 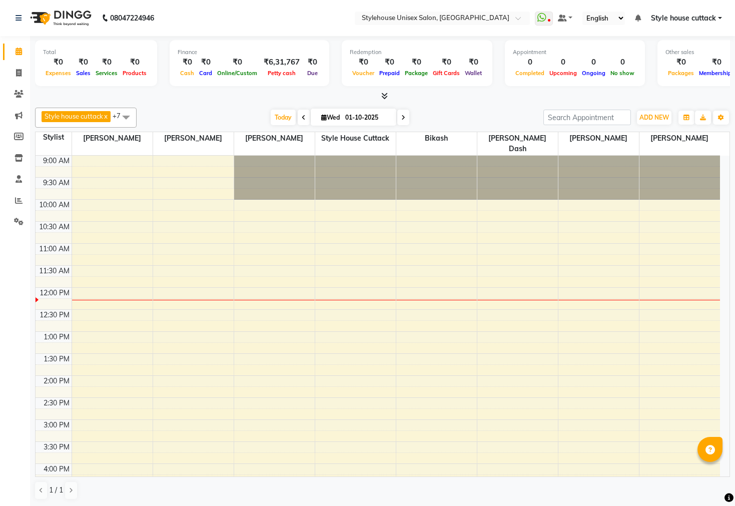 What do you see at coordinates (56, 490) in the screenshot?
I see `span: 1 / 1` at bounding box center [56, 490].